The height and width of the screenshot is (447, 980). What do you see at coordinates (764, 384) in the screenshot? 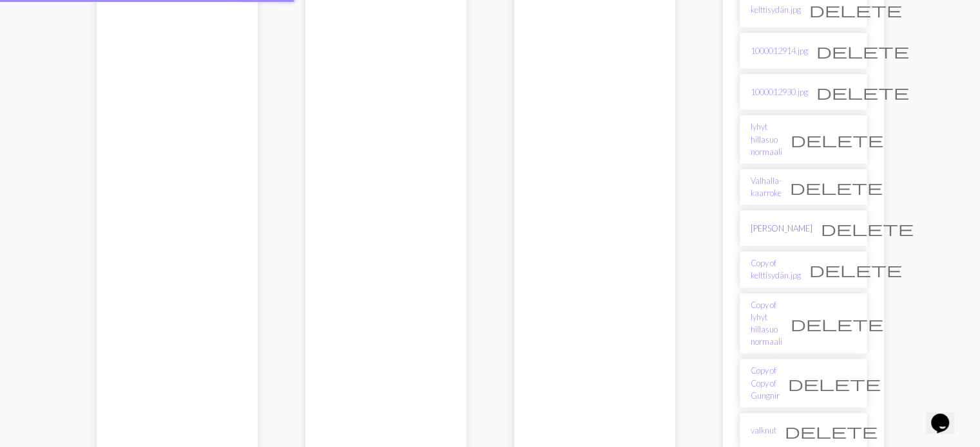
I see `a: Copy of Copy of Gungnir` at bounding box center [764, 384].